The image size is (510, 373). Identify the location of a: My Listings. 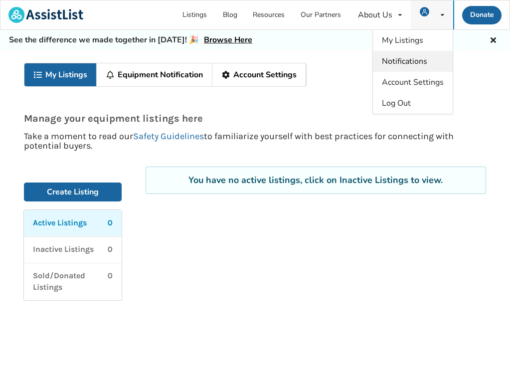
(60, 75).